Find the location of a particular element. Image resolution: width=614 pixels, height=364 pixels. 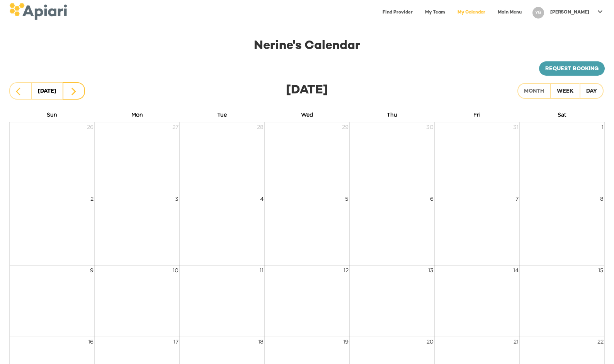

span: 22 is located at coordinates (601, 342).